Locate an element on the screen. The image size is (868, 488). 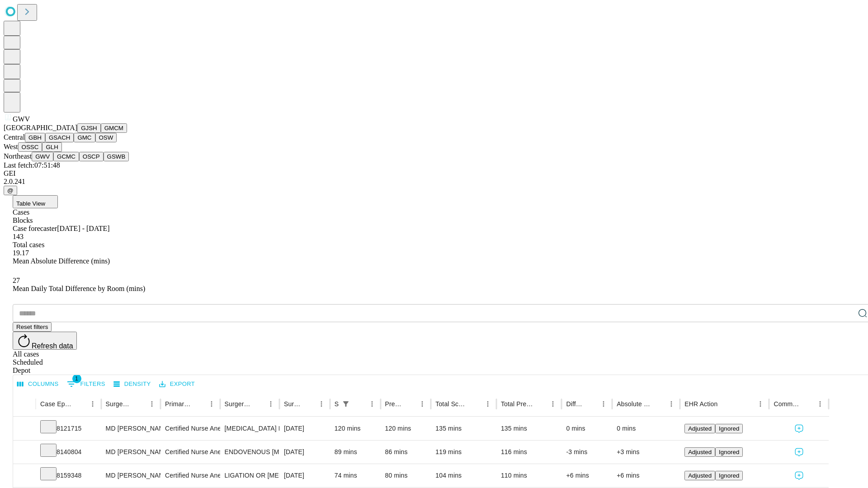
div: 89 mins is located at coordinates (355, 452).